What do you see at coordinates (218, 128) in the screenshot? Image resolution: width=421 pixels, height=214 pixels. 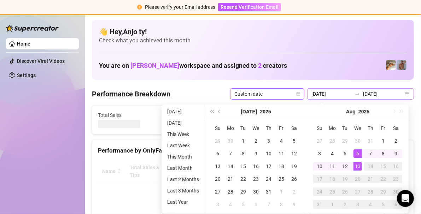 I see `th: Su` at bounding box center [218, 128].